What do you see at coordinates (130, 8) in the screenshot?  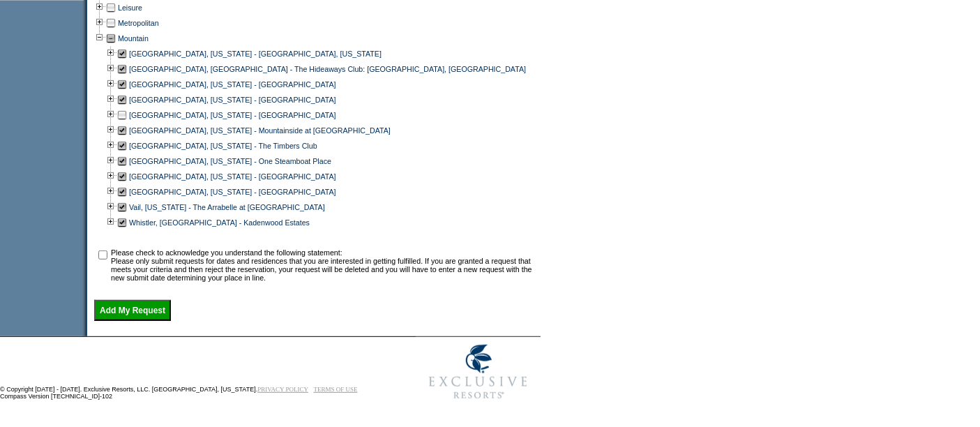 I see `a: Leisure` at bounding box center [130, 8].